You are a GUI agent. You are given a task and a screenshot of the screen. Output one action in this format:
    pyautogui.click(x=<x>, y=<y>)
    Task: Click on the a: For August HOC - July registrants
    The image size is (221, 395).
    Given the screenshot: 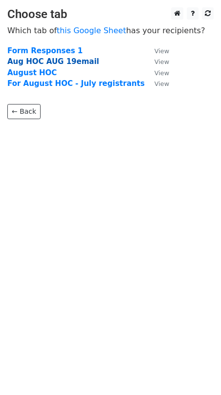 What is the action you would take?
    pyautogui.click(x=76, y=83)
    